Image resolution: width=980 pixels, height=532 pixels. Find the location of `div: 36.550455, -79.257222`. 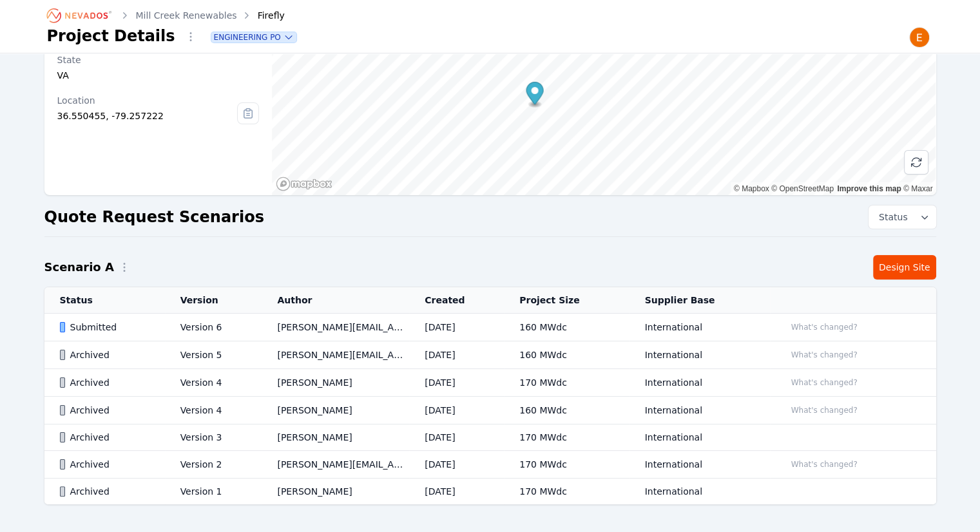

div: 36.550455, -79.257222 is located at coordinates (148, 116).